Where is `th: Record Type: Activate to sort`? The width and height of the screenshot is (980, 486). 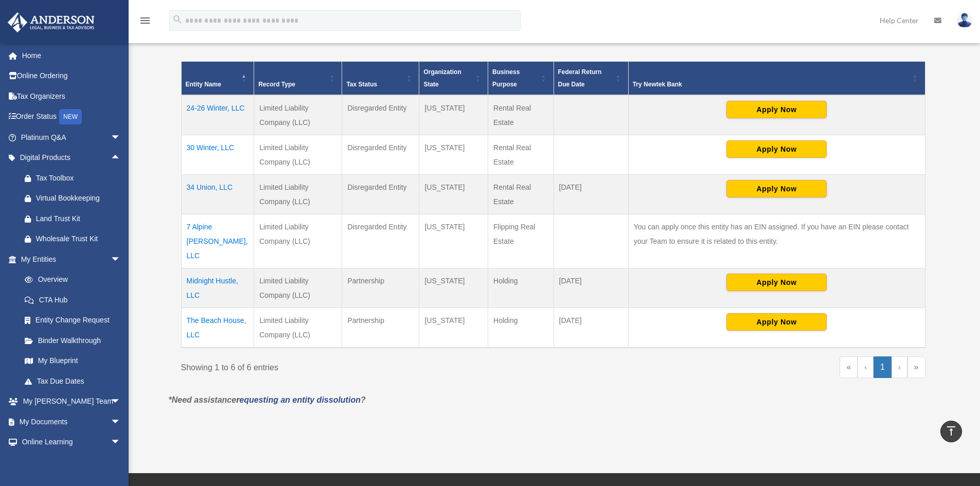
th: Record Type: Activate to sort is located at coordinates (298, 79).